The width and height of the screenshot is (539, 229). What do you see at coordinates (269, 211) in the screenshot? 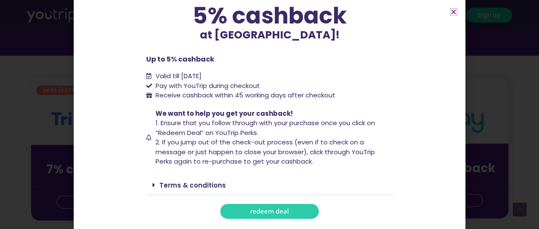
I see `span: redeem deal` at bounding box center [269, 211].